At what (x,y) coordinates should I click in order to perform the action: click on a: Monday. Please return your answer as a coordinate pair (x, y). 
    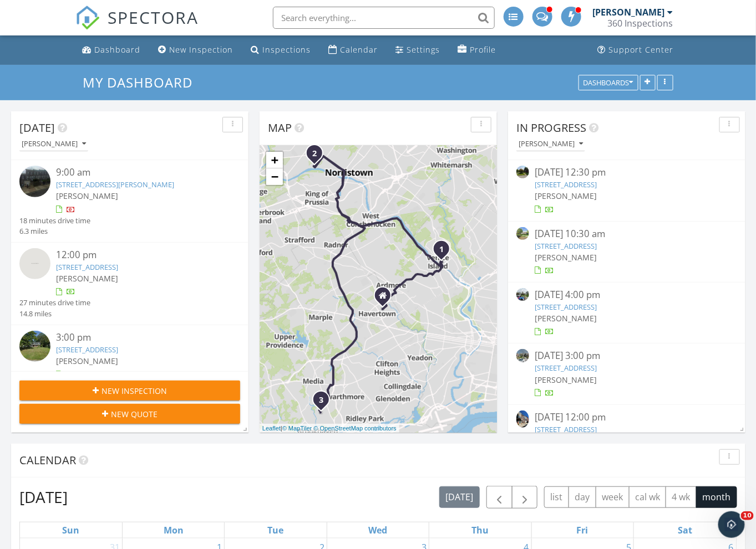
    Looking at the image, I should click on (174, 530).